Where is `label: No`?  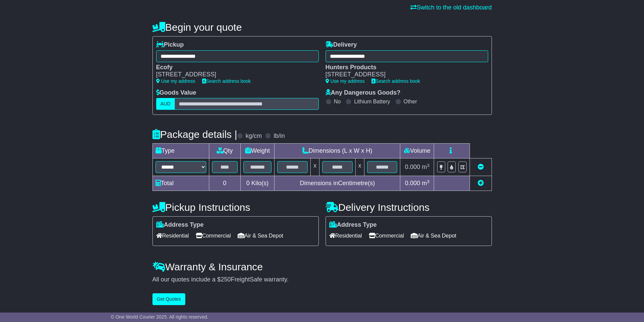
label: No is located at coordinates (337, 101).